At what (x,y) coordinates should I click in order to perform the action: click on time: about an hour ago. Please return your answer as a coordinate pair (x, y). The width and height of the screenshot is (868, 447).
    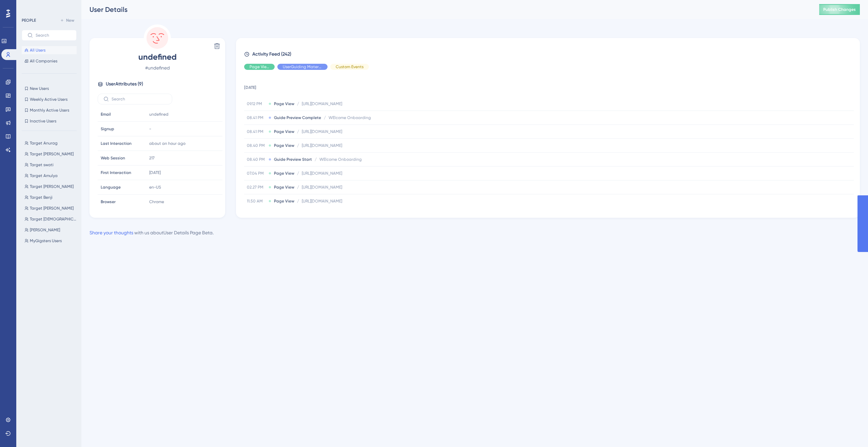
    Looking at the image, I should click on (167, 143).